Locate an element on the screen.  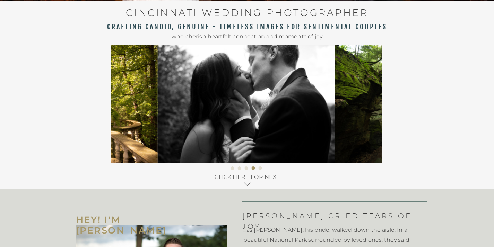
li: Page dot 2 is located at coordinates (240, 168).